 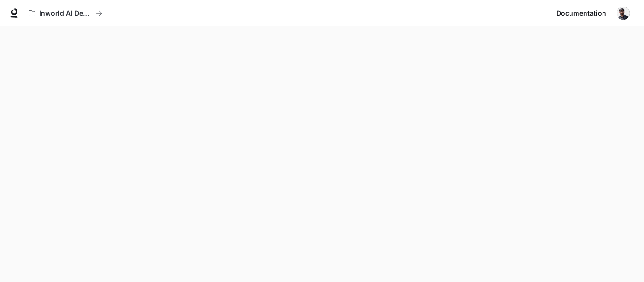 I want to click on button: All workspaces, so click(x=65, y=13).